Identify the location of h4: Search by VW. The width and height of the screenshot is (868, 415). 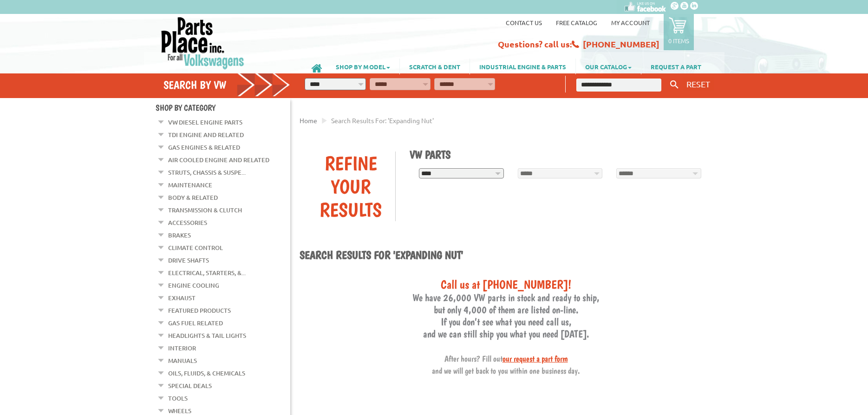
(227, 85).